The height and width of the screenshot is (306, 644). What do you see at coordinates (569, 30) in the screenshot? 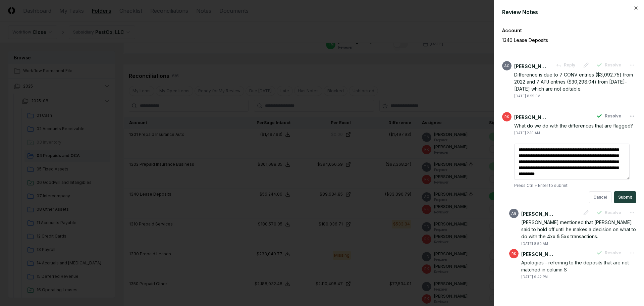
I see `div: Account` at bounding box center [569, 30].